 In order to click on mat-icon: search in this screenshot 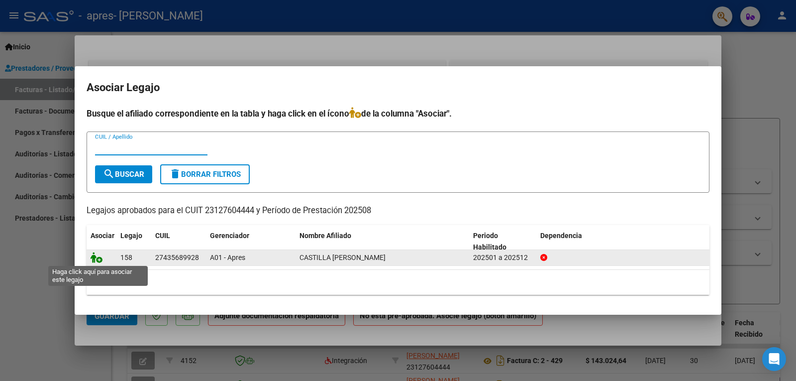, I will do `click(109, 174)`.